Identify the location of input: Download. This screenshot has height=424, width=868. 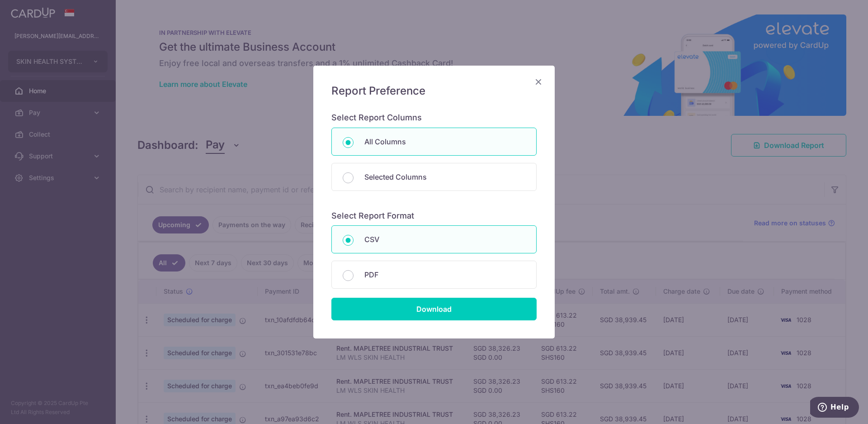
(434, 309).